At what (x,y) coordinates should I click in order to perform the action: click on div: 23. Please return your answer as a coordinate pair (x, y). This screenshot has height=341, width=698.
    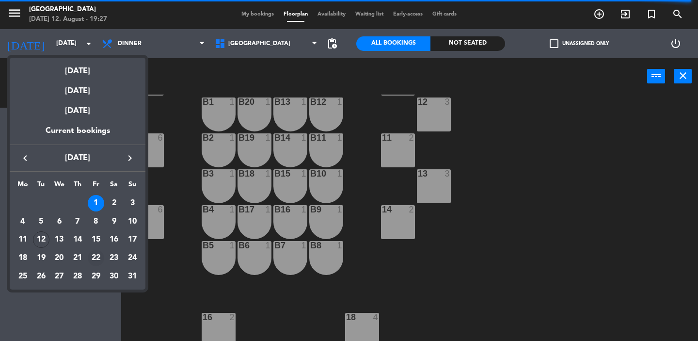
    Looking at the image, I should click on (114, 258).